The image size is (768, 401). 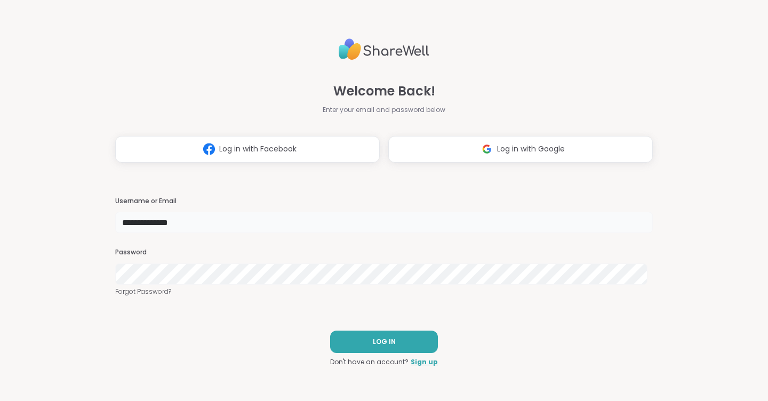 What do you see at coordinates (258, 149) in the screenshot?
I see `span: Log in with Facebook` at bounding box center [258, 149].